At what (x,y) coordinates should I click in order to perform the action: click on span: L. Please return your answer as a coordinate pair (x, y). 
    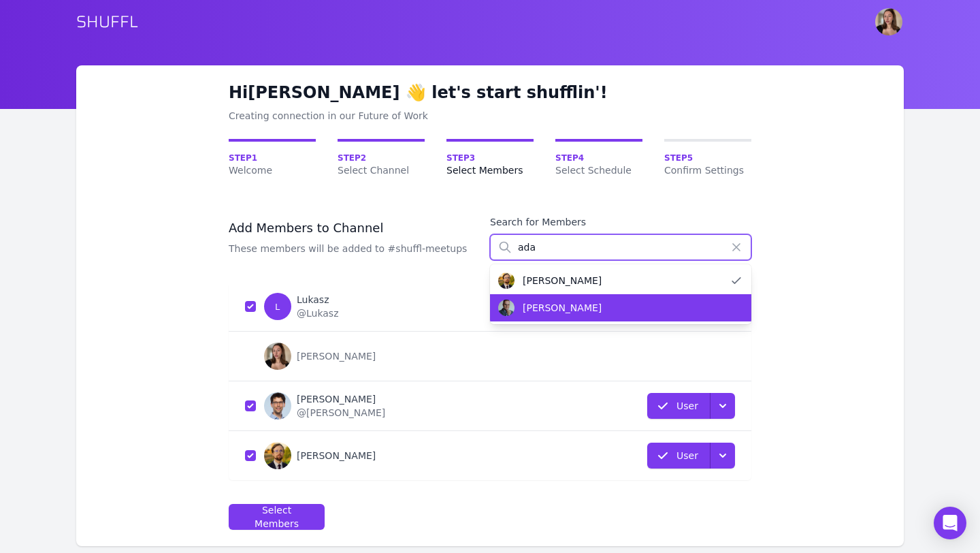
    Looking at the image, I should click on (277, 307).